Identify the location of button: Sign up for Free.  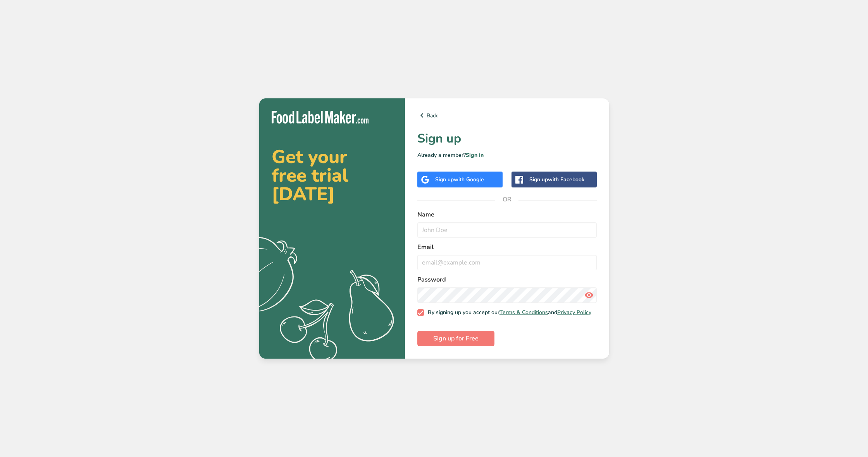
(456, 339).